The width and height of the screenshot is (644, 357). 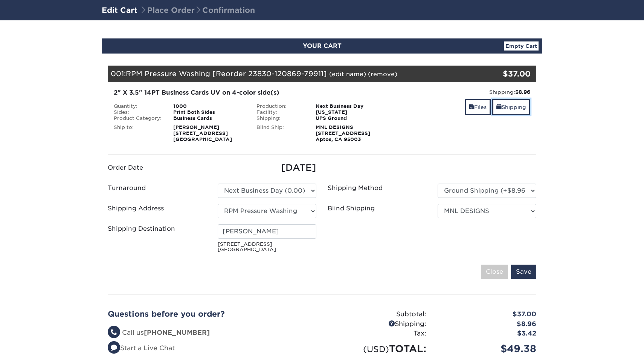 What do you see at coordinates (356, 188) in the screenshot?
I see `label: Shipping Method` at bounding box center [356, 188].